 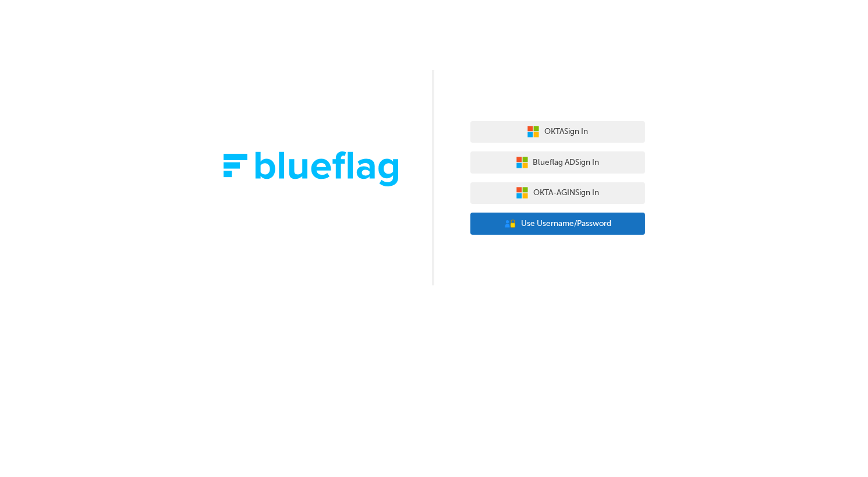 What do you see at coordinates (566, 224) in the screenshot?
I see `span: Use Username/Password` at bounding box center [566, 224].